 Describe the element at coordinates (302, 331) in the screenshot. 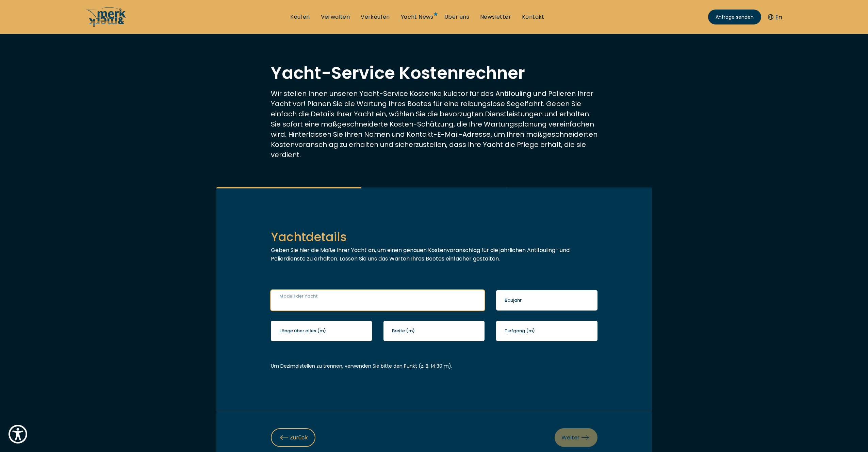

I see `label: Länge über alles (m)` at that location.